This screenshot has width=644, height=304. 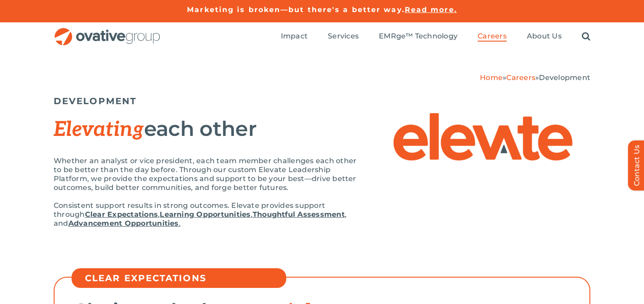 What do you see at coordinates (586, 37) in the screenshot?
I see `a: Search` at bounding box center [586, 37].